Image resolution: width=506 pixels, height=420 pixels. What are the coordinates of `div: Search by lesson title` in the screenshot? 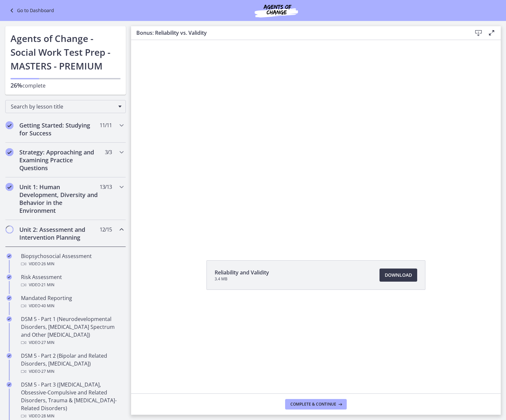 It's located at (66, 106).